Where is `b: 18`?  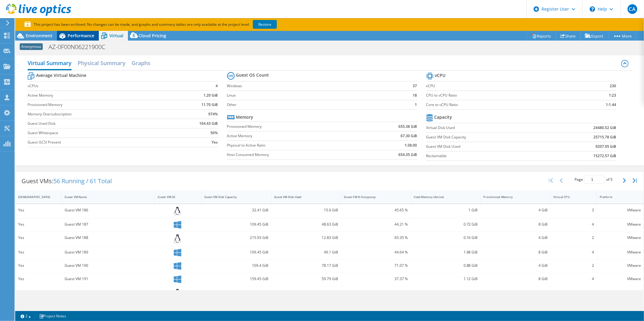
b: 18 is located at coordinates (415, 95).